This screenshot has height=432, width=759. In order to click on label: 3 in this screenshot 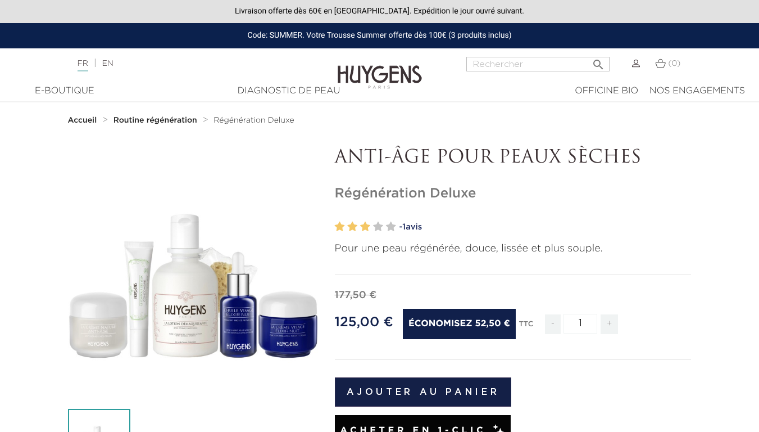, I will do `click(365, 227)`.